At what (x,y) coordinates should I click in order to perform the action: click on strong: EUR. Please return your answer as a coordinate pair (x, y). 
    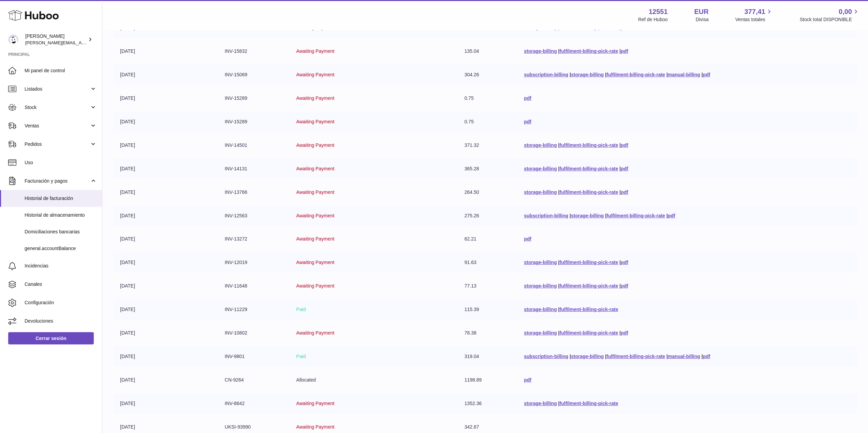
    Looking at the image, I should click on (701, 12).